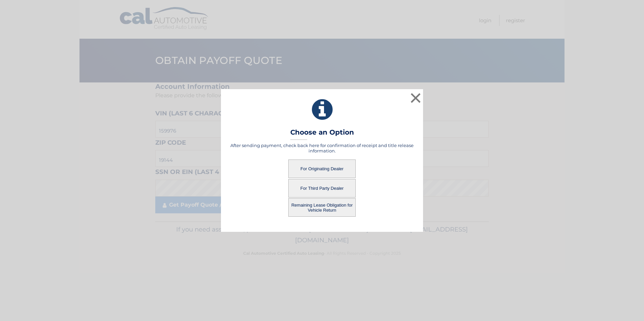  I want to click on button: For Originating Dealer, so click(322, 169).